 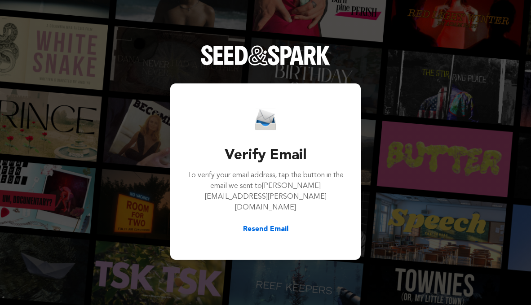 I want to click on button: Resend Email, so click(x=265, y=230).